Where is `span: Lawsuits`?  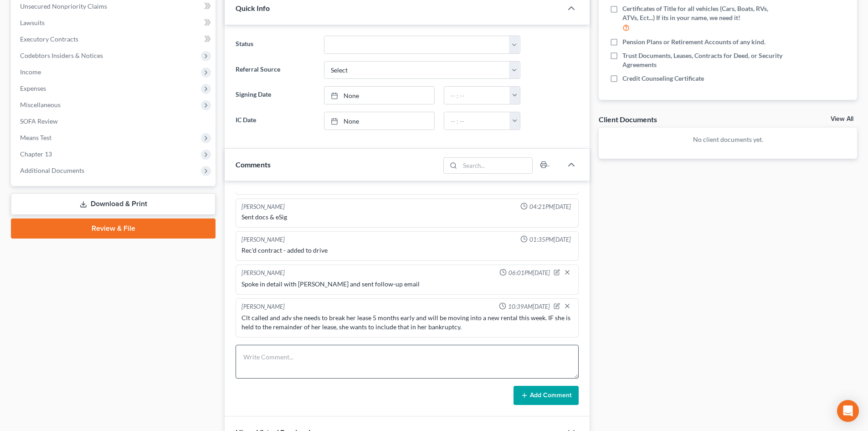
span: Lawsuits is located at coordinates (32, 23).